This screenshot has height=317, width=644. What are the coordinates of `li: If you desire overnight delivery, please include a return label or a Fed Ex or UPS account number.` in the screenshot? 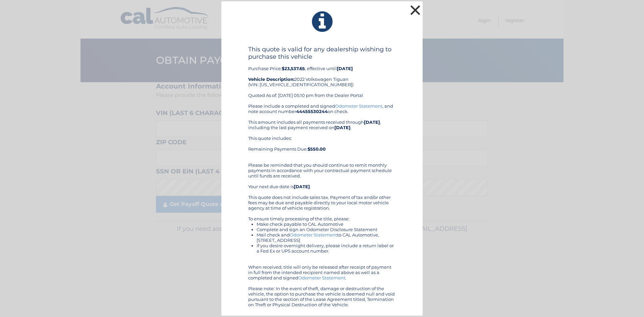 It's located at (326, 248).